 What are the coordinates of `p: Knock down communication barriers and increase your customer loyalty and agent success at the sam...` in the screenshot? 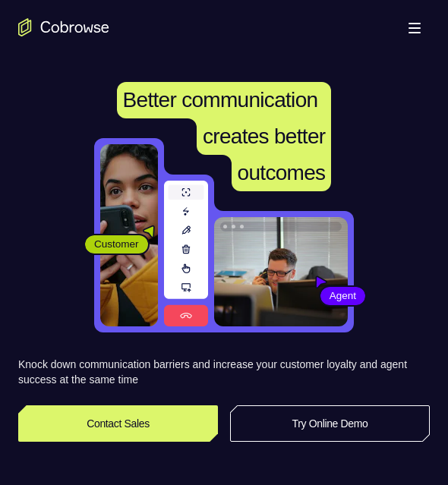 It's located at (224, 372).